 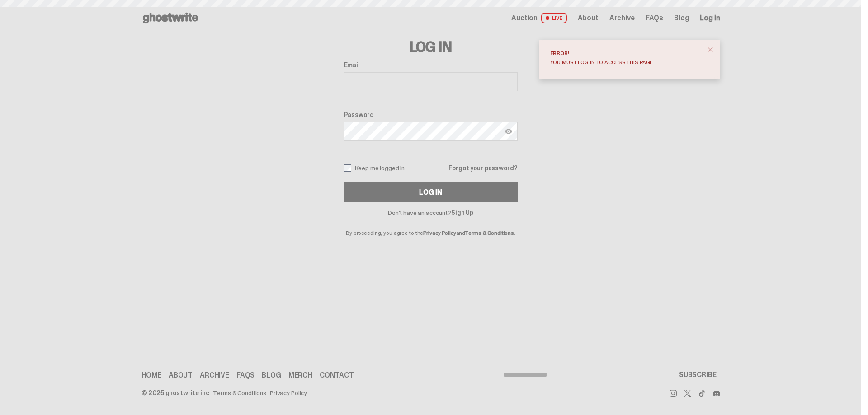 What do you see at coordinates (431, 115) in the screenshot?
I see `label: Password` at bounding box center [431, 115].